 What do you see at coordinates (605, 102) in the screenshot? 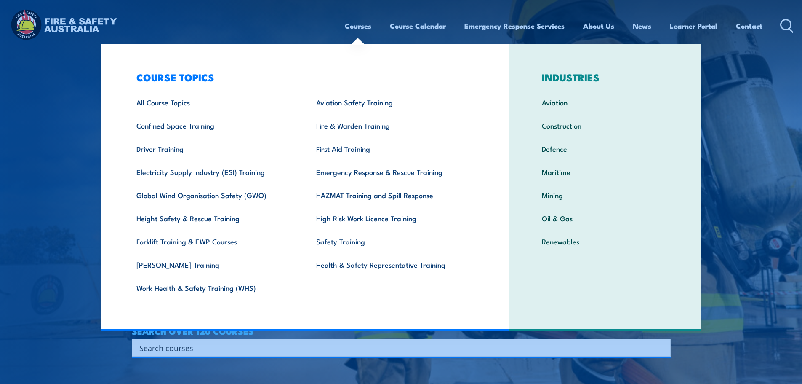
I see `a: Aviation` at bounding box center [605, 102].